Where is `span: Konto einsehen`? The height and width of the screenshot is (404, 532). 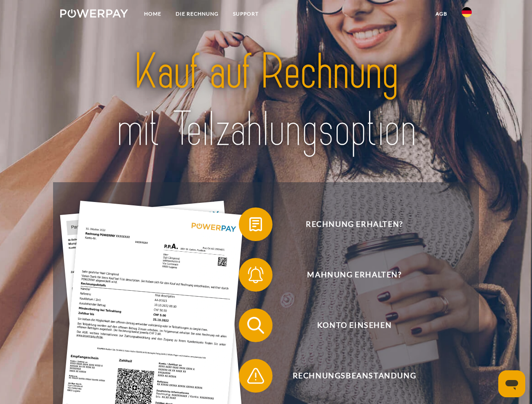
span: Konto einsehen is located at coordinates (354, 325).